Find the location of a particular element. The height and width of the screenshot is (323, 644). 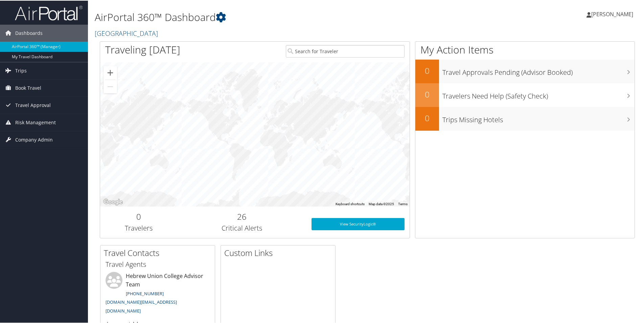

button: Zoom in is located at coordinates (110, 72).